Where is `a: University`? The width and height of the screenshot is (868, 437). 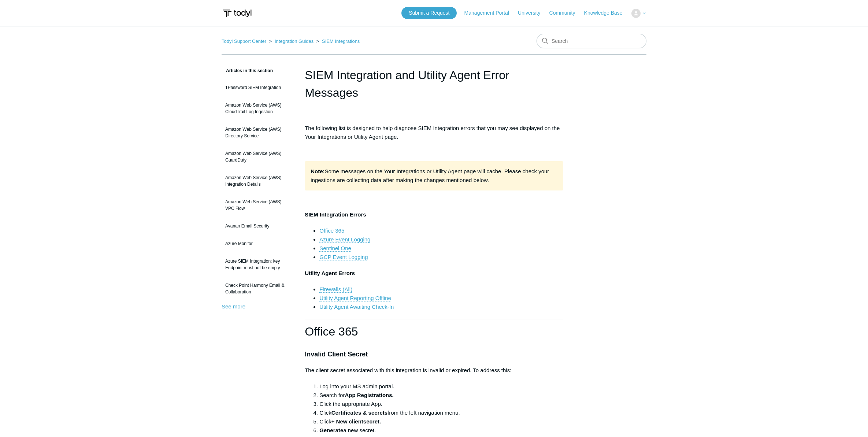
a: University is located at coordinates (533, 12).